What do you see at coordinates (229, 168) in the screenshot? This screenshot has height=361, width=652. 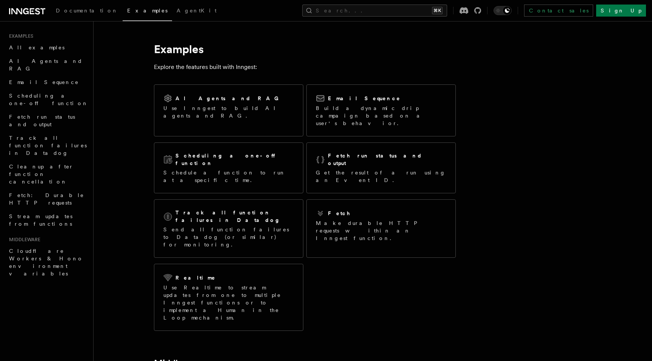 I see `a: Scheduling a one-off functionSchedule a function to run at a specific time.` at bounding box center [229, 168].